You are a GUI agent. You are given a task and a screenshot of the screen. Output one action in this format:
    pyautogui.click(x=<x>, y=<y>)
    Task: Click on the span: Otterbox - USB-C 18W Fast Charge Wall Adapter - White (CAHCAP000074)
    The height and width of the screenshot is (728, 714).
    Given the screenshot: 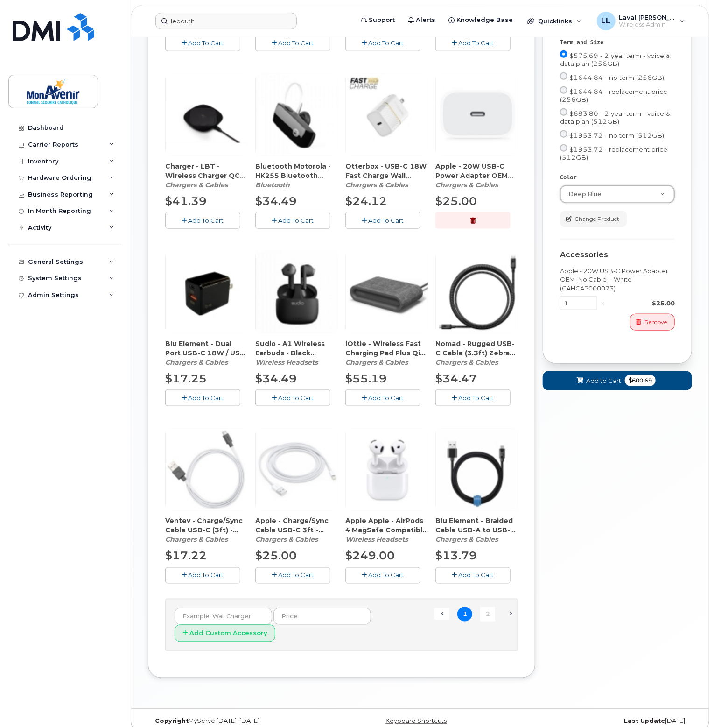 What is the action you would take?
    pyautogui.click(x=386, y=171)
    